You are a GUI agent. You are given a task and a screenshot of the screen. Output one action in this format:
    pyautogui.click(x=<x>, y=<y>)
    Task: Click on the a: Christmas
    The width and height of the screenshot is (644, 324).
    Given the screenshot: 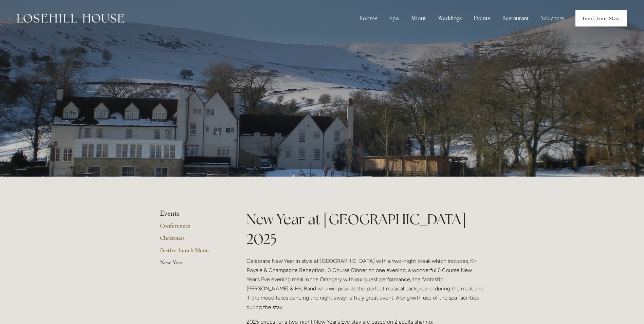 What is the action you would take?
    pyautogui.click(x=192, y=240)
    